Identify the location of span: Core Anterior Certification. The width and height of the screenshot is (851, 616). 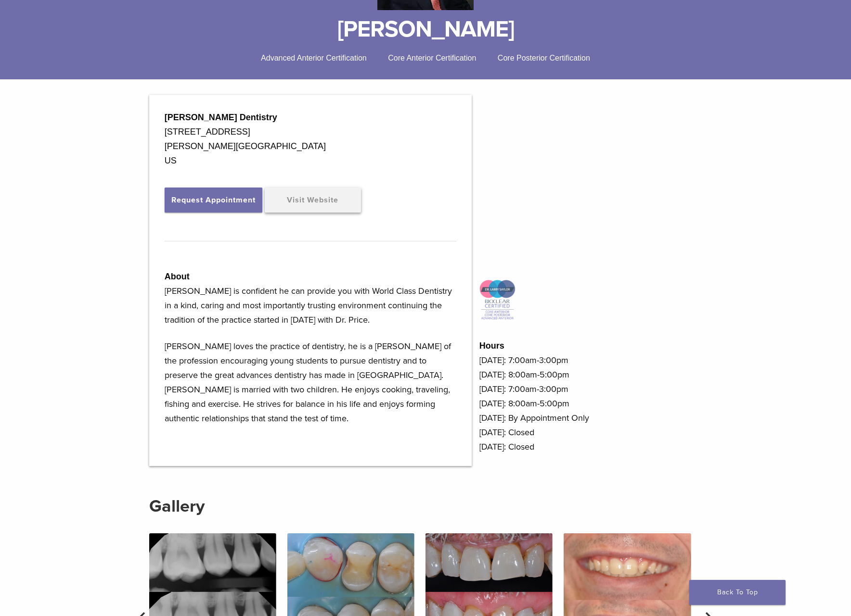
(431, 57).